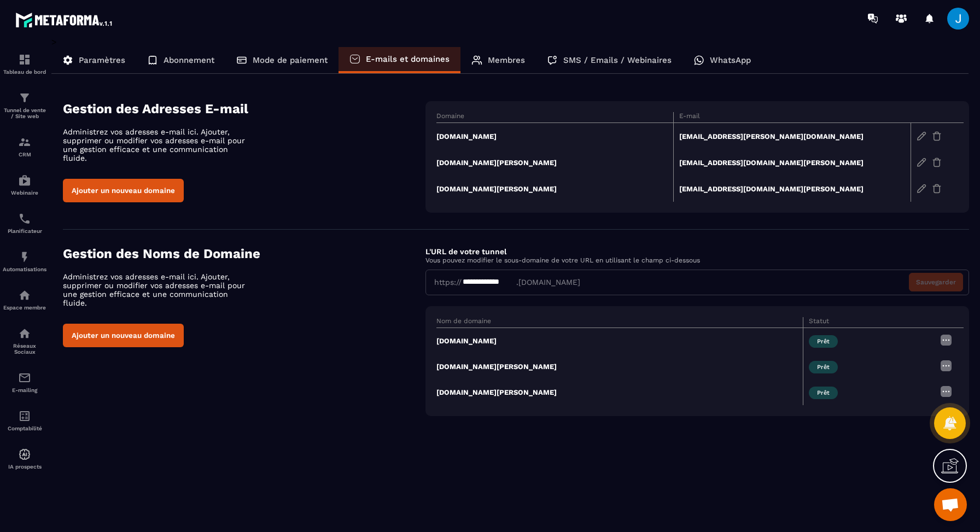 This screenshot has height=532, width=980. Describe the element at coordinates (25, 147) in the screenshot. I see `a: formationformationCRM` at that location.